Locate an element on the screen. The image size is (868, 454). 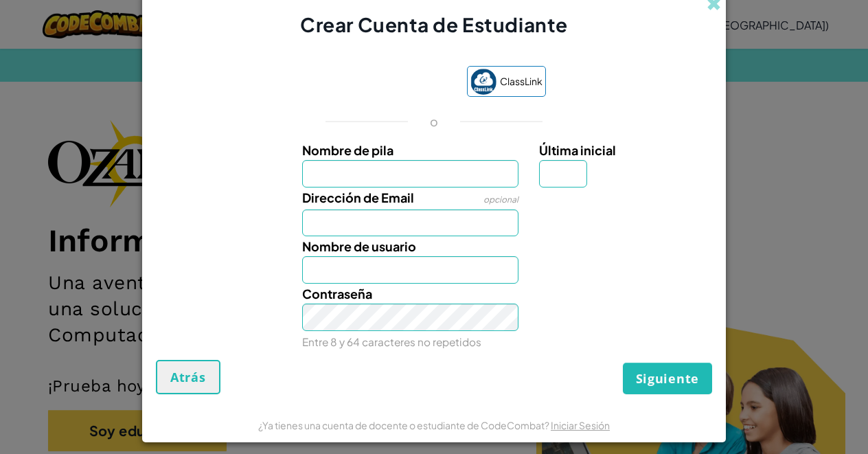
button: Atrás is located at coordinates (188, 377).